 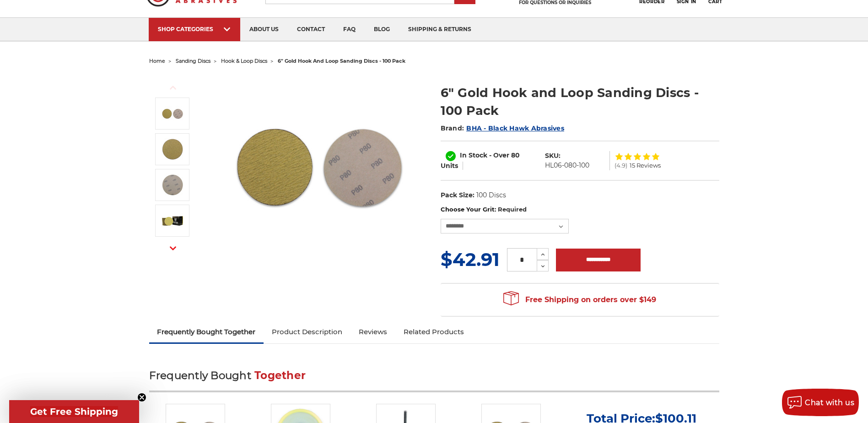 What do you see at coordinates (200, 375) in the screenshot?
I see `span: Frequently Bought` at bounding box center [200, 375].